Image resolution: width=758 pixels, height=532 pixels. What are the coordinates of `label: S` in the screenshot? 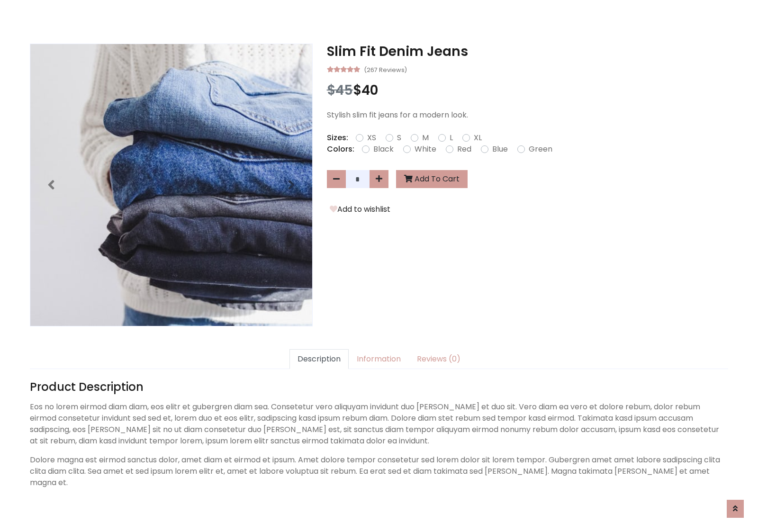 It's located at (399, 138).